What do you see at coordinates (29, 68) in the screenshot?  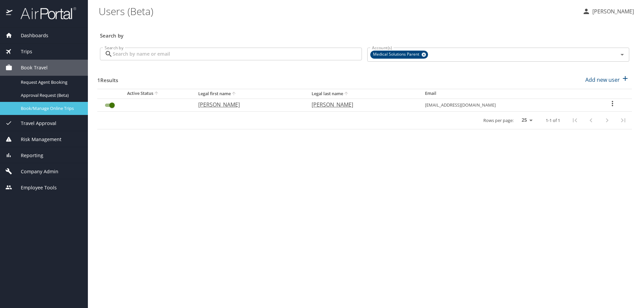 I see `span: Book Travel` at bounding box center [29, 68].